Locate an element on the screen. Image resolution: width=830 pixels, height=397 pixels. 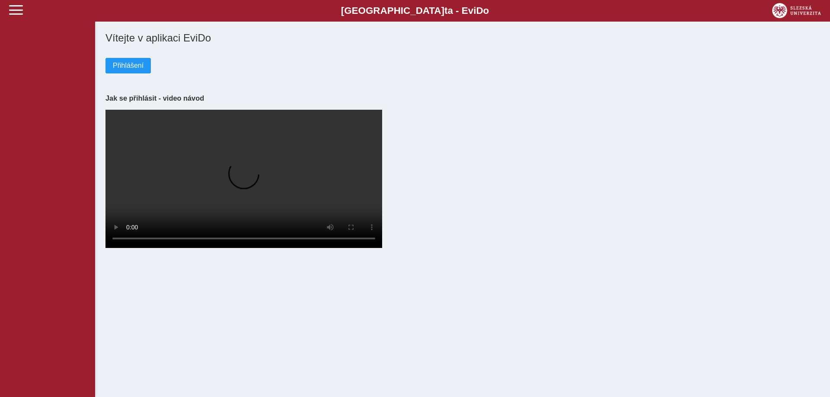
h1: Vítejte v aplikaci EviDo is located at coordinates (462, 38).